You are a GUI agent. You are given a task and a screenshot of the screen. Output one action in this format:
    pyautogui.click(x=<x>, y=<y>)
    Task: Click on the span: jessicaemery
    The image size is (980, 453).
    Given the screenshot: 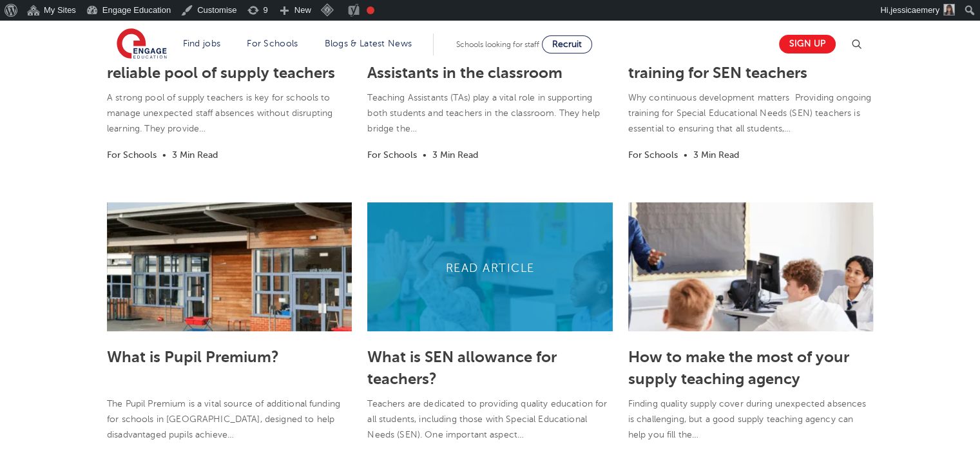 What is the action you would take?
    pyautogui.click(x=916, y=10)
    